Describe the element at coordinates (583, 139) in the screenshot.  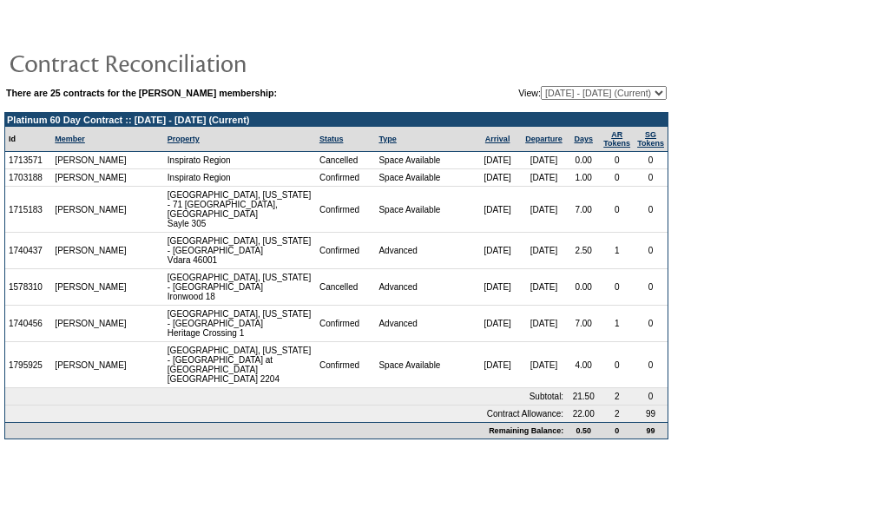
I see `a: Days` at that location.